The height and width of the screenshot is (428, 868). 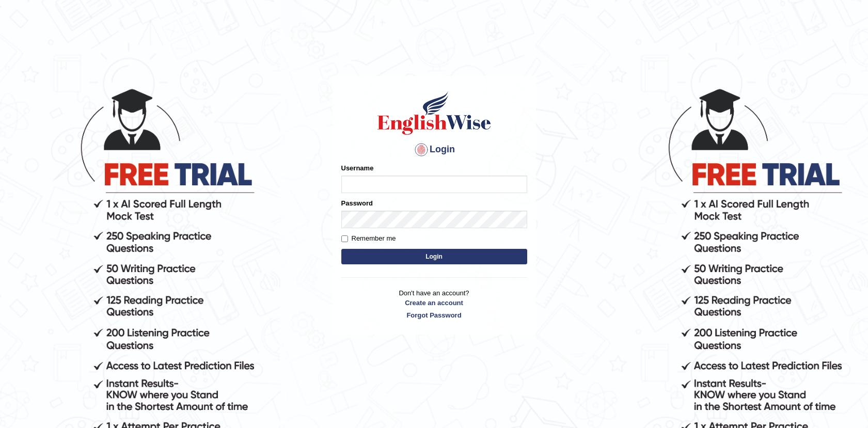 I want to click on a: Create an account, so click(x=434, y=303).